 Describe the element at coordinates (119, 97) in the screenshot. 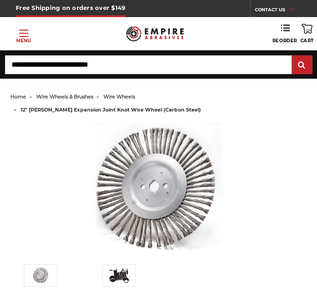

I see `a: wire wheels` at that location.